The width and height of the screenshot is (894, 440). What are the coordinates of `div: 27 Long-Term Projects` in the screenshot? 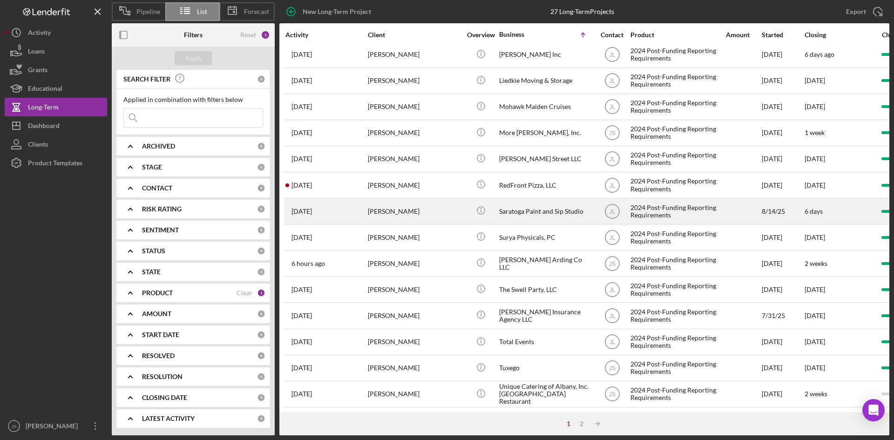 It's located at (582, 12).